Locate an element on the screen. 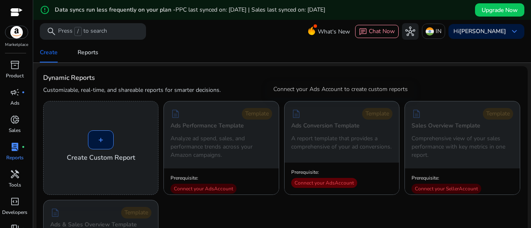  div: Create is located at coordinates (49, 53).